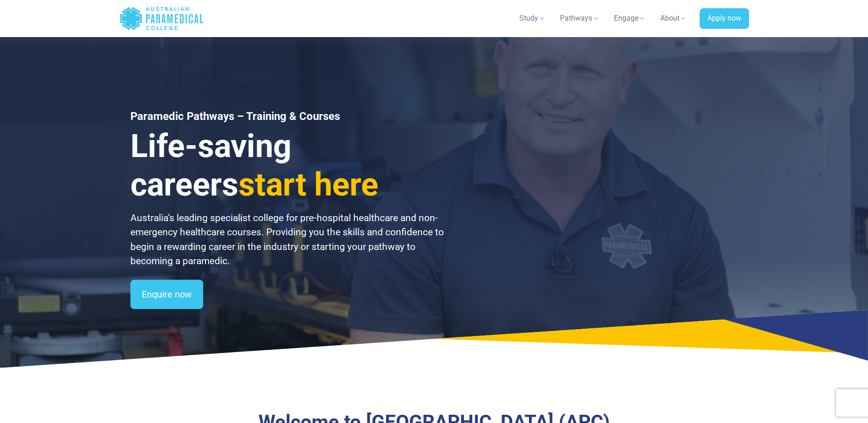  Describe the element at coordinates (629, 18) in the screenshot. I see `a: Engage` at that location.